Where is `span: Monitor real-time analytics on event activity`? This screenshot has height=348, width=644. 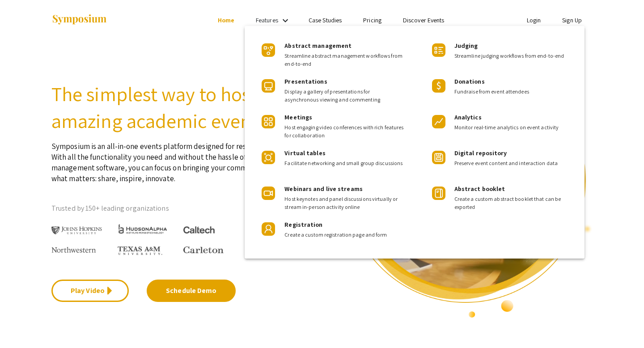 span: Monitor real-time analytics on event activity is located at coordinates (513, 127).